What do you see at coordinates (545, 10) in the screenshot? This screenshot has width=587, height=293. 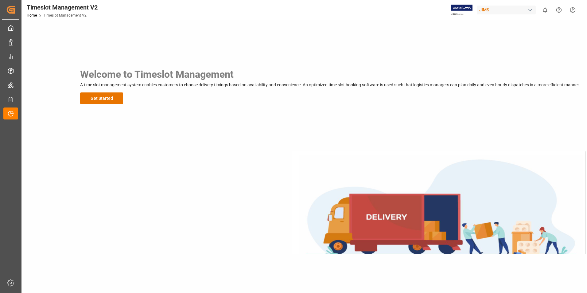 I see `button: show 0 new notifications` at bounding box center [545, 10].